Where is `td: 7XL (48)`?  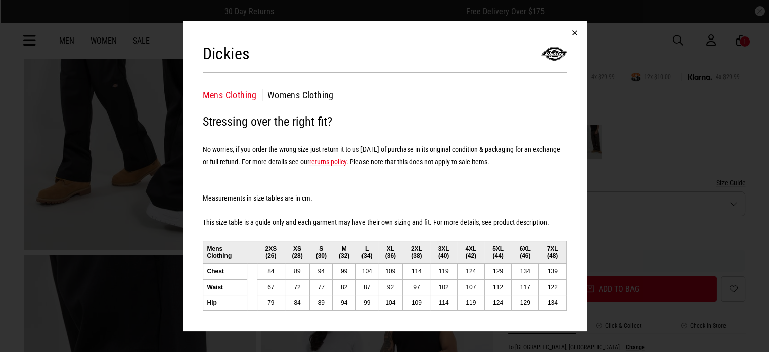 td: 7XL (48) is located at coordinates (553, 251).